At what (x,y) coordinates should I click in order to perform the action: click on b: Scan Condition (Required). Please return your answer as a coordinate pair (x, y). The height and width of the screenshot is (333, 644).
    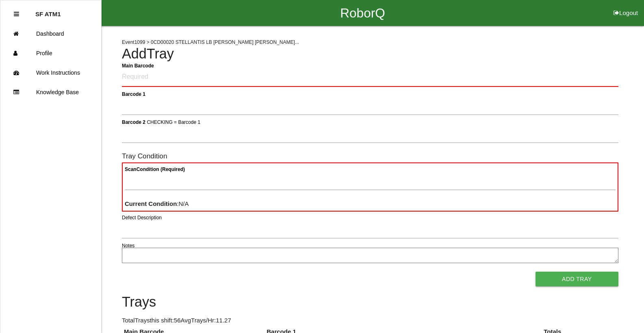
    Looking at the image, I should click on (155, 169).